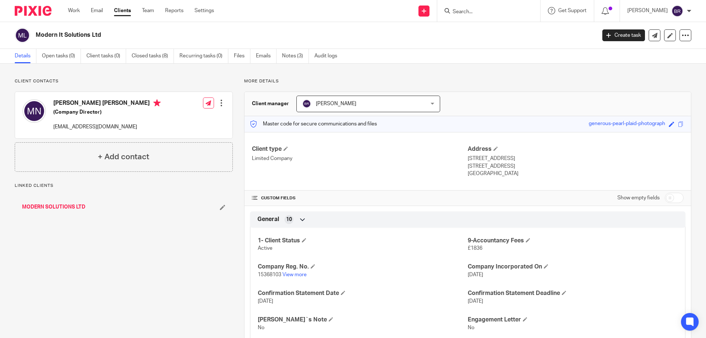  What do you see at coordinates (124, 186) in the screenshot?
I see `p: Linked clients` at bounding box center [124, 186].